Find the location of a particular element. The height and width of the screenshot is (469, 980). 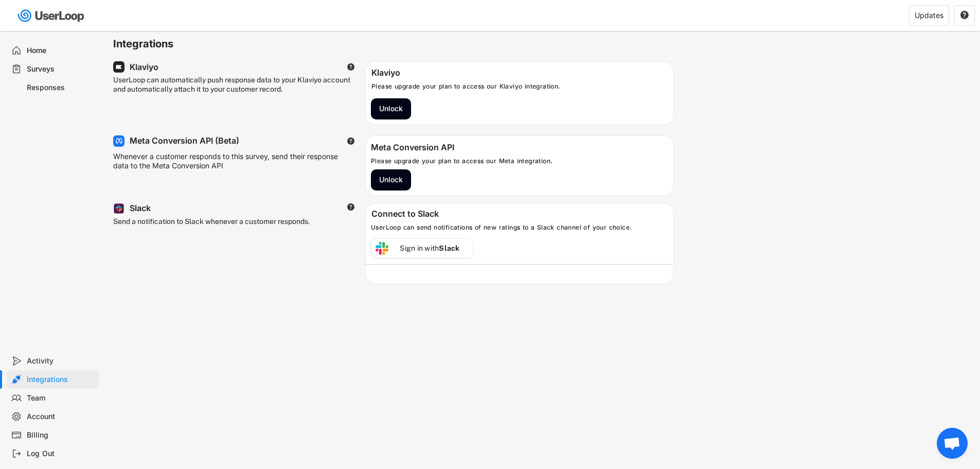

div: Activity is located at coordinates (61, 361).